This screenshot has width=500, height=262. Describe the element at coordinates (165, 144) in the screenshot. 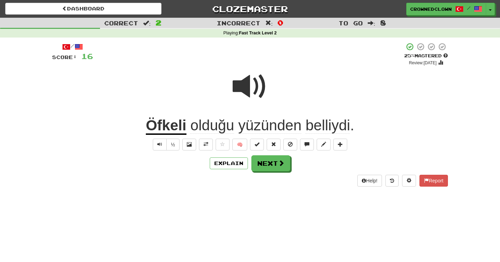

I see `div: Text-to-speech controls` at that location.